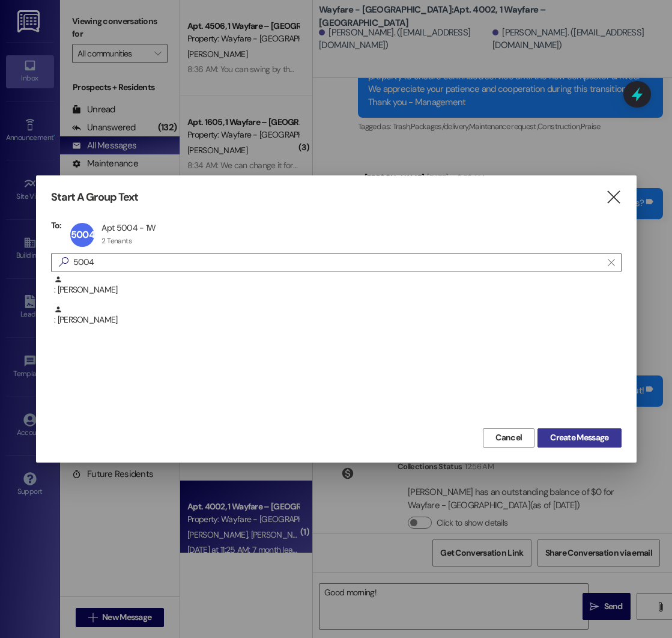  Describe the element at coordinates (611, 262) in the screenshot. I see `button: Clear text` at that location.